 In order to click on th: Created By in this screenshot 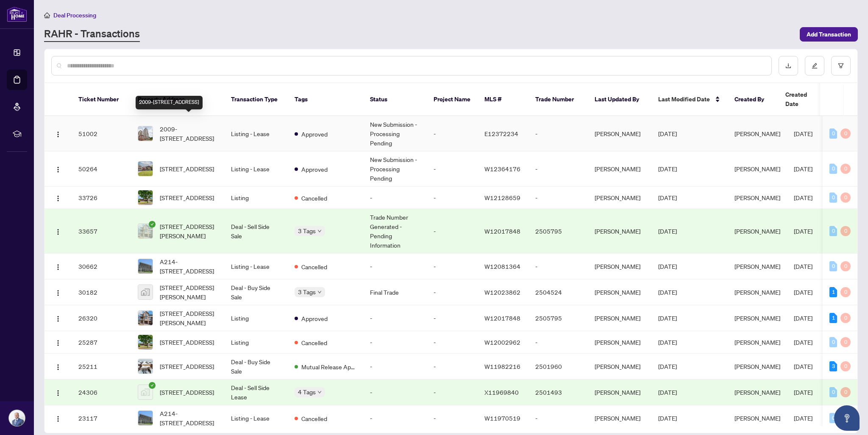, I will do `click(753, 100)`.